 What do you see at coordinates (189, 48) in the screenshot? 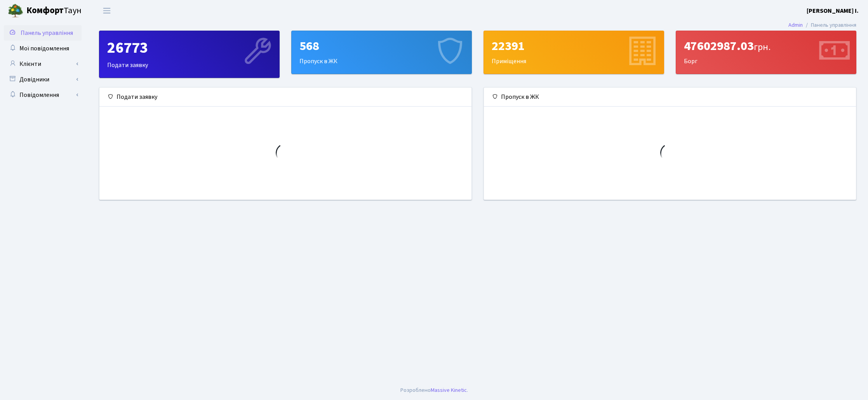
I see `div: 26773` at bounding box center [189, 48].